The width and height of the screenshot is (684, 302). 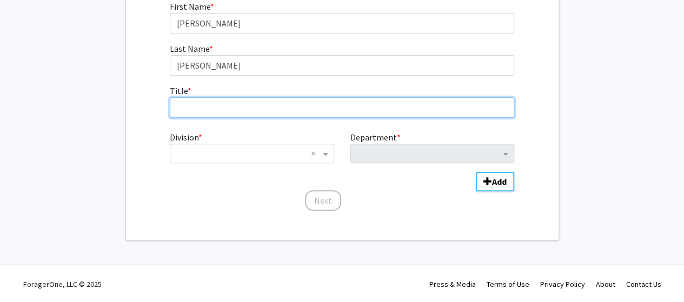 I want to click on span: Clear all, so click(x=315, y=153).